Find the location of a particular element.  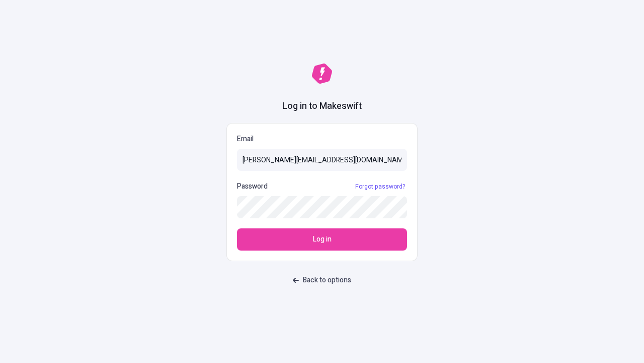

span: Log in is located at coordinates (322, 239).